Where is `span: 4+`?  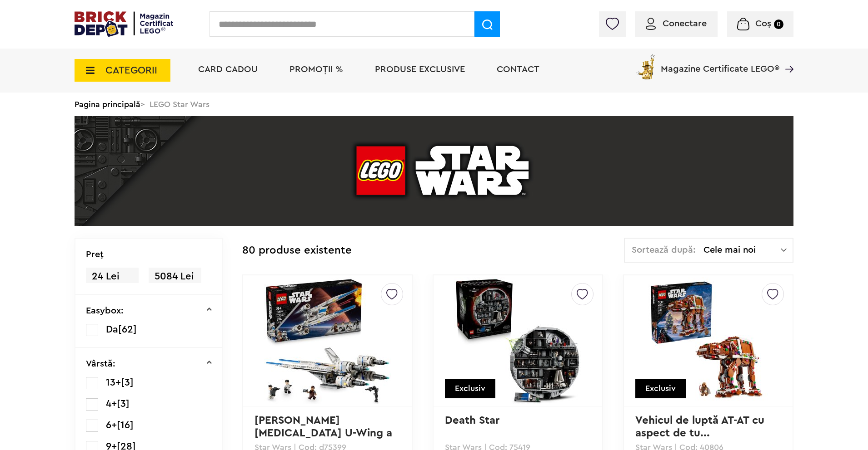 span: 4+ is located at coordinates (111, 404).